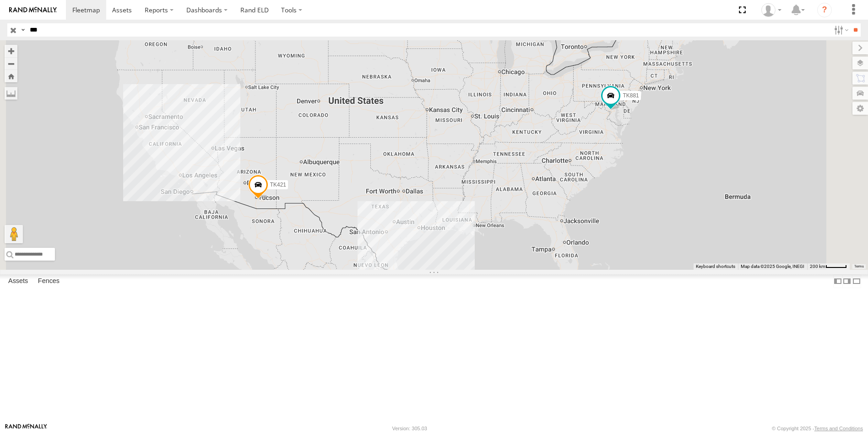 Image resolution: width=868 pixels, height=433 pixels. What do you see at coordinates (840, 30) in the screenshot?
I see `label: Search Filter Options` at bounding box center [840, 30].